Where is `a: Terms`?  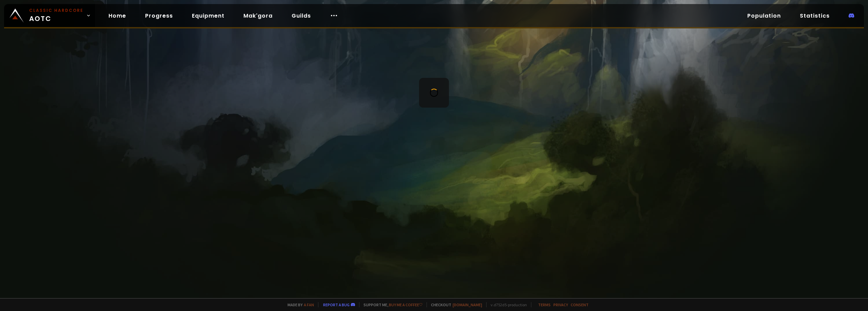
a: Terms is located at coordinates (544, 305).